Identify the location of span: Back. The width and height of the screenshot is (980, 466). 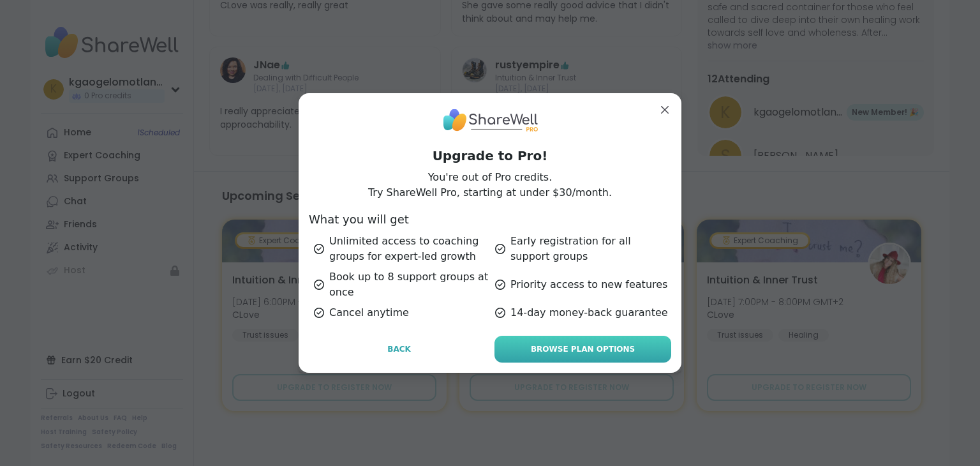
(399, 350).